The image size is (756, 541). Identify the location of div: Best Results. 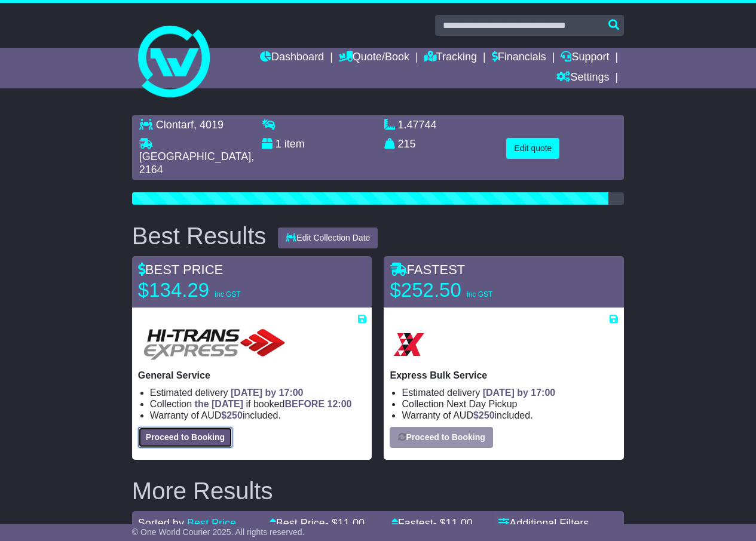
(199, 236).